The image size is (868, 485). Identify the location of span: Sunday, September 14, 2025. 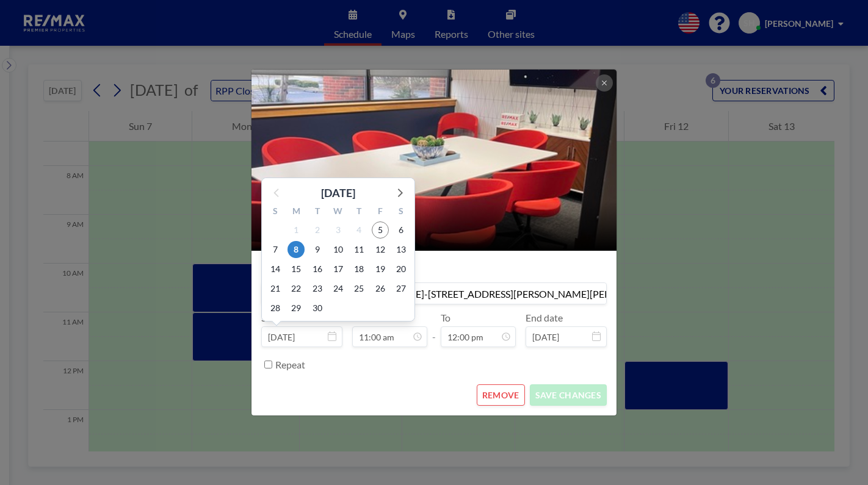
(275, 269).